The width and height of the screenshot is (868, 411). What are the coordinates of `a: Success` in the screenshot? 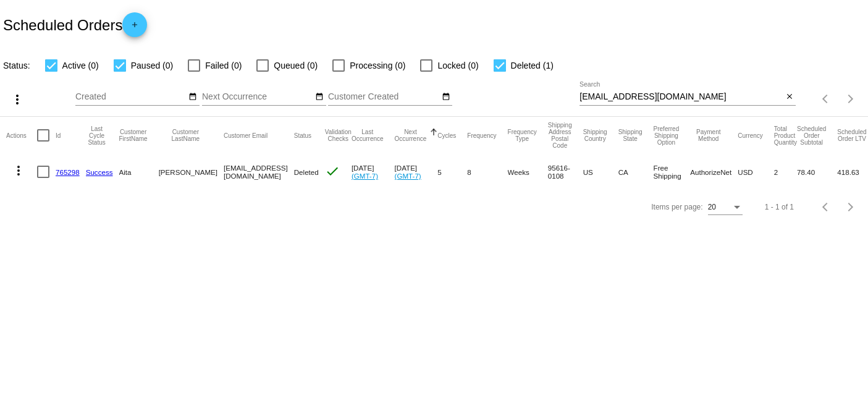 It's located at (100, 172).